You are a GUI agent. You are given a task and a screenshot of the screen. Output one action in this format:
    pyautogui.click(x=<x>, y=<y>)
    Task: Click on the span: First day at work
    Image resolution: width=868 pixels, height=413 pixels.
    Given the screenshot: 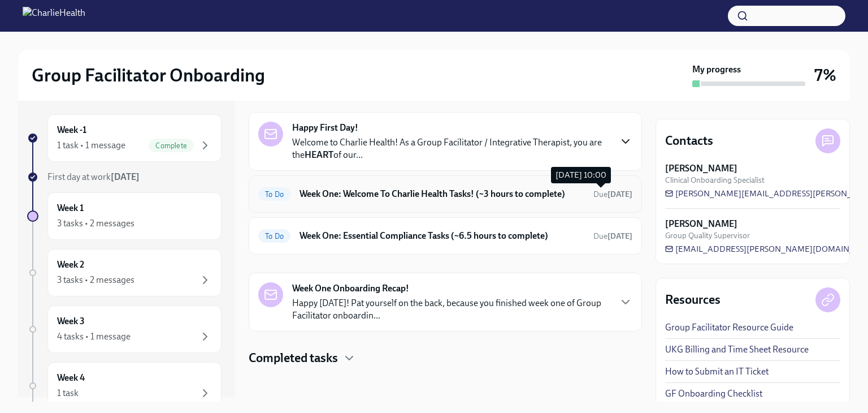 What is the action you would take?
    pyautogui.click(x=93, y=176)
    